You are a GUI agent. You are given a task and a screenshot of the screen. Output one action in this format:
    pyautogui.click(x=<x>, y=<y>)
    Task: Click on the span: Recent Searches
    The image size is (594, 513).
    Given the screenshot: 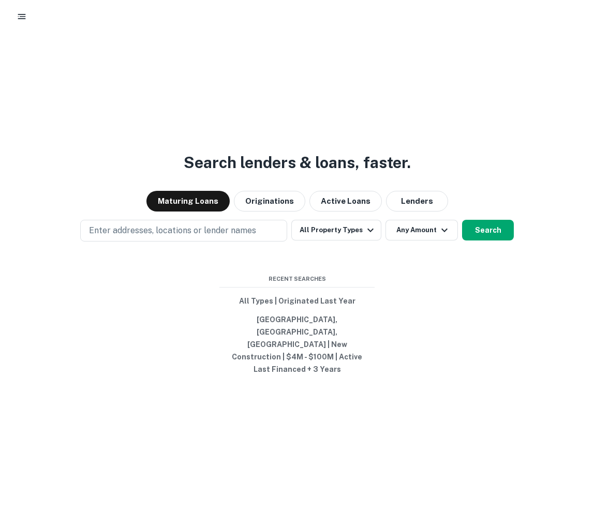 What is the action you would take?
    pyautogui.click(x=297, y=279)
    